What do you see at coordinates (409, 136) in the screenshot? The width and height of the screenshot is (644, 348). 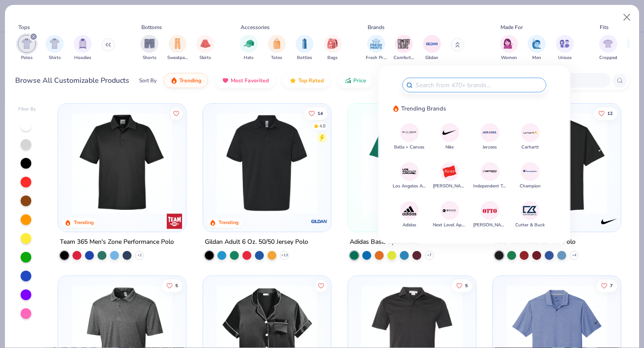 I see `button: Bella + CanvasBella + Canvas` at bounding box center [409, 136].